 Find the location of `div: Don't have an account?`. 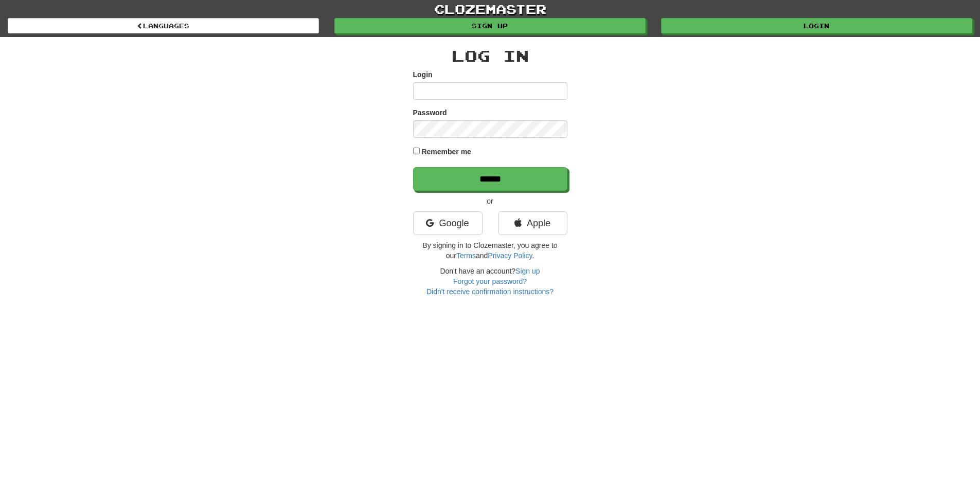

div: Don't have an account? is located at coordinates (490, 281).